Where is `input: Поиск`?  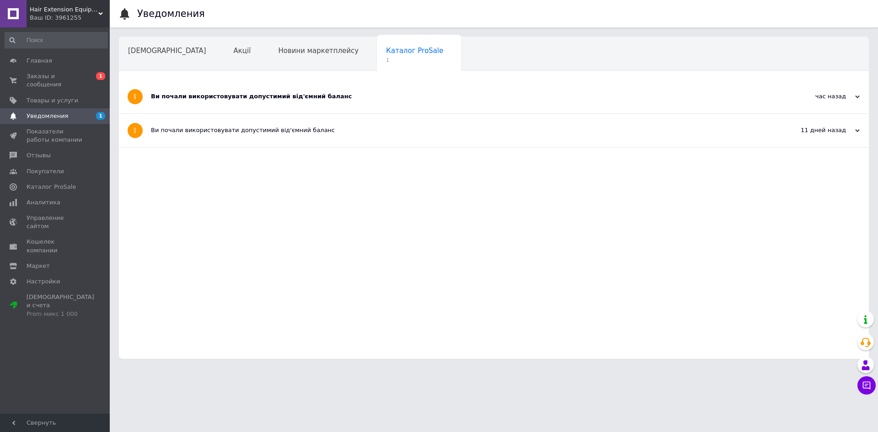 input: Поиск is located at coordinates (56, 40).